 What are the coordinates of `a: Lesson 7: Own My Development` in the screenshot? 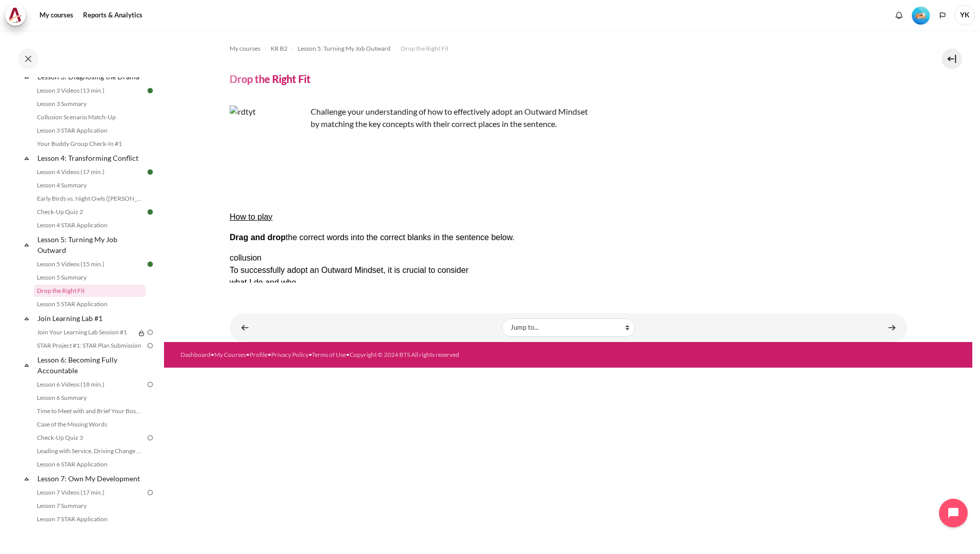 It's located at (91, 478).